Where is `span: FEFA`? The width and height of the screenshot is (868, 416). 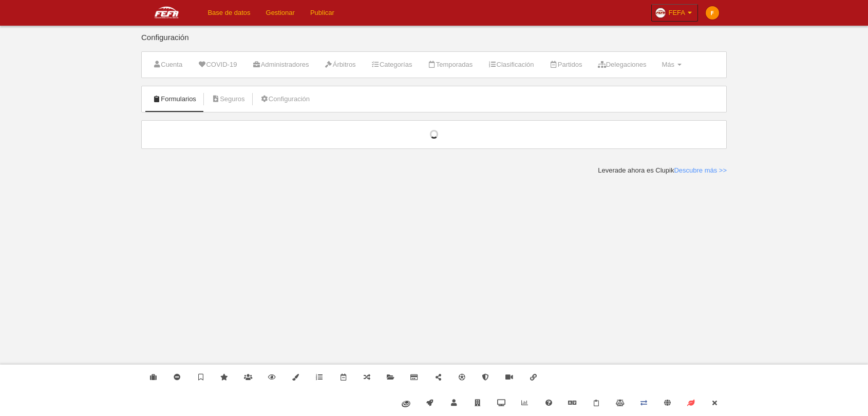
span: FEFA is located at coordinates (676, 13).